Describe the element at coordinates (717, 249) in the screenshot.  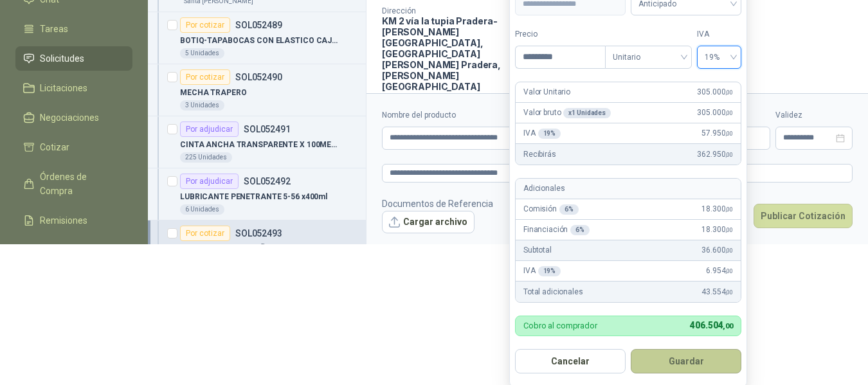
I see `span: 36.600` at that location.